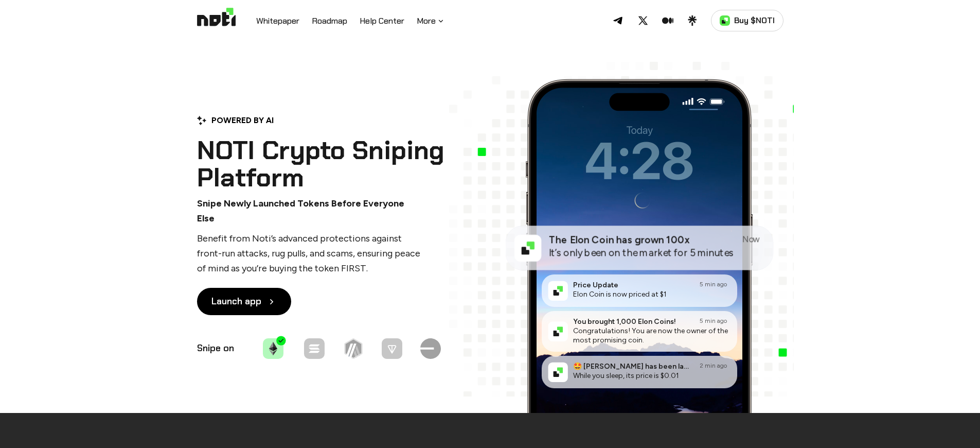 The image size is (980, 448). What do you see at coordinates (382, 21) in the screenshot?
I see `a: Help Center` at bounding box center [382, 21].